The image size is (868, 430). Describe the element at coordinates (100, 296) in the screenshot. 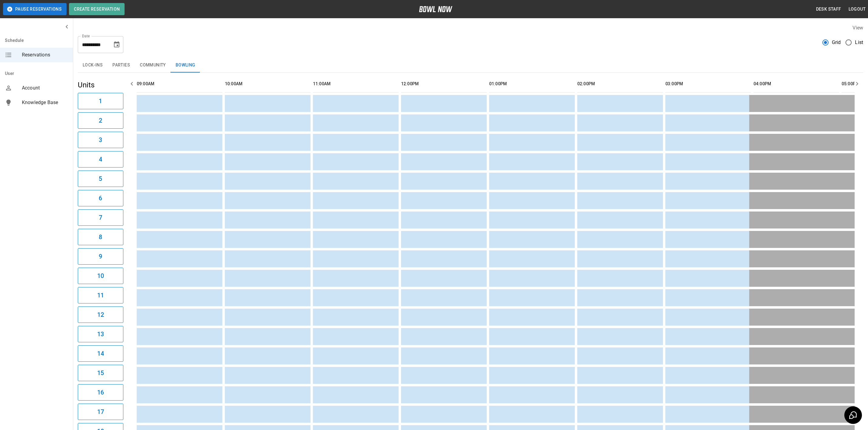

I see `button: 11` at that location.